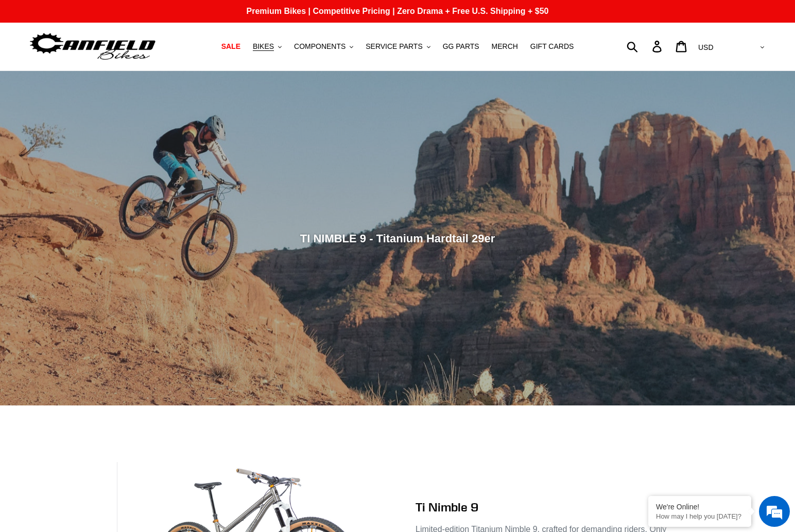  Describe the element at coordinates (700, 516) in the screenshot. I see `p: How may I help you today?` at that location.